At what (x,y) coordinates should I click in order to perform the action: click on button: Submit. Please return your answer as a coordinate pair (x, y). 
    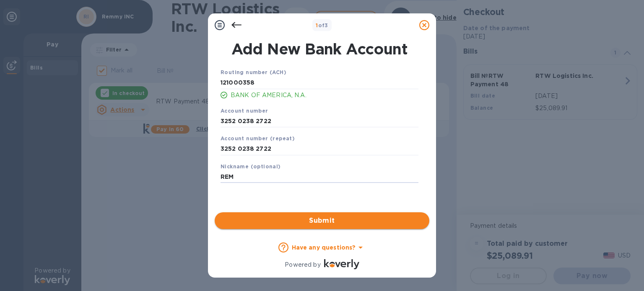
    Looking at the image, I should click on (322, 221).